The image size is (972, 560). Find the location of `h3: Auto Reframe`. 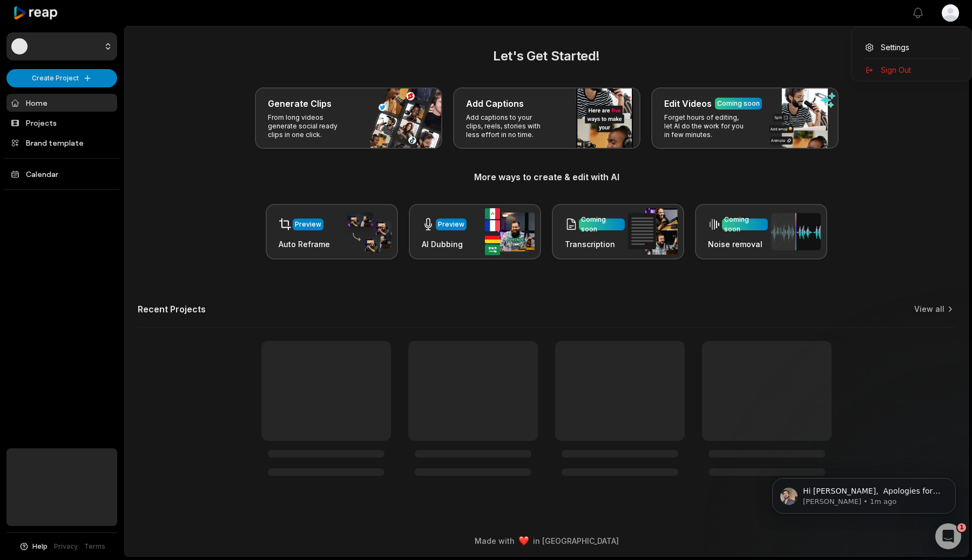

h3: Auto Reframe is located at coordinates (304, 244).